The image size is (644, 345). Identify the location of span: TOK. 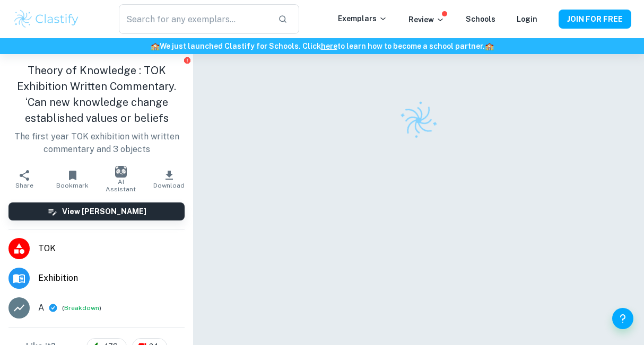
(111, 249).